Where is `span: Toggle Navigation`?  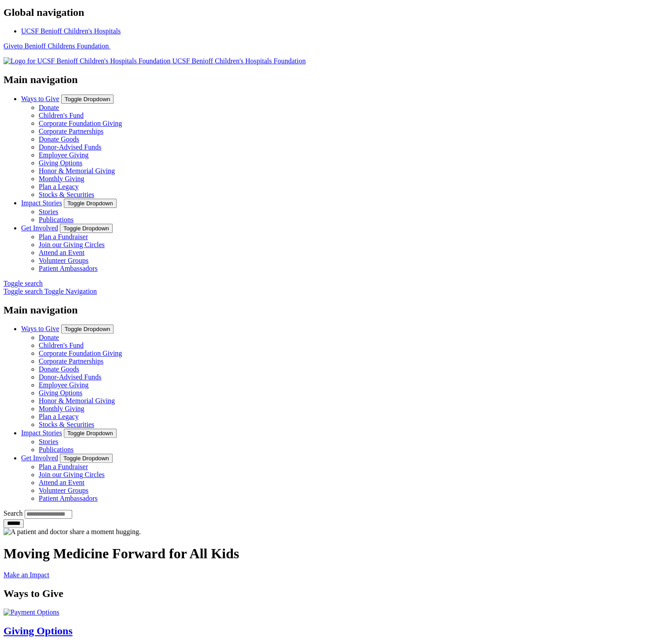
span: Toggle Navigation is located at coordinates (70, 291).